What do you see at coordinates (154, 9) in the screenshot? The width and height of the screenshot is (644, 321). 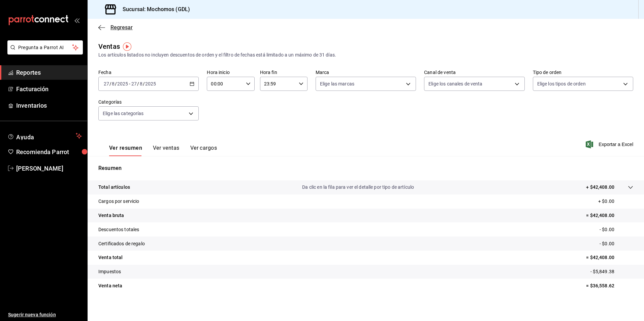 I see `h3: Sucursal: Mochomos (GDL)` at bounding box center [154, 9].